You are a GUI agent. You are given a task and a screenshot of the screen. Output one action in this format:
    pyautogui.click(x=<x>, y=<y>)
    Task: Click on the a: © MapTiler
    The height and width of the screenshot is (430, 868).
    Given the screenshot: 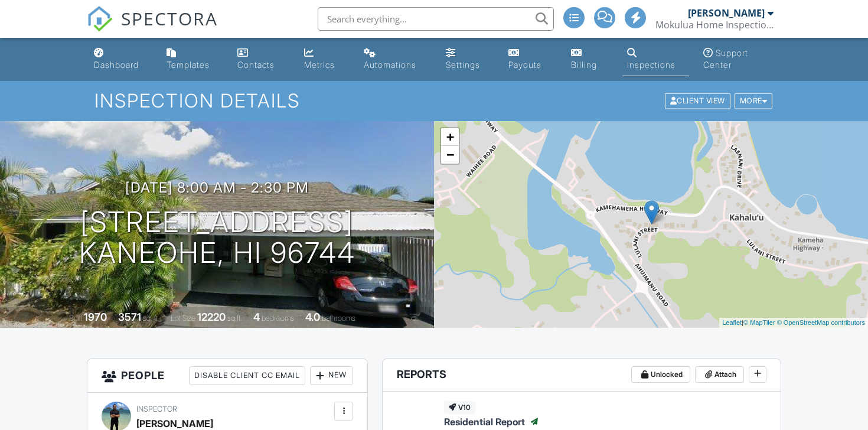 What is the action you would take?
    pyautogui.click(x=760, y=322)
    